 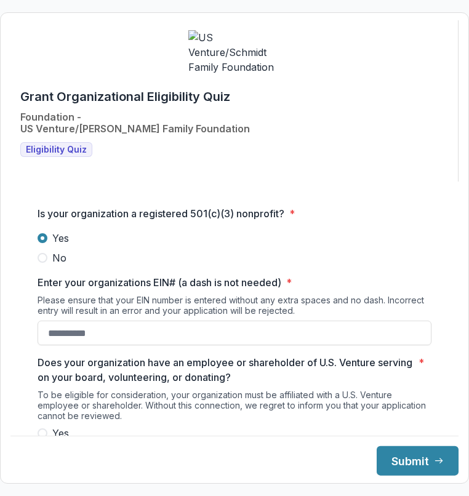 I want to click on p: Does your organization have an employee or shareholder of U.S. Venture serving on your board, vol..., so click(x=225, y=370).